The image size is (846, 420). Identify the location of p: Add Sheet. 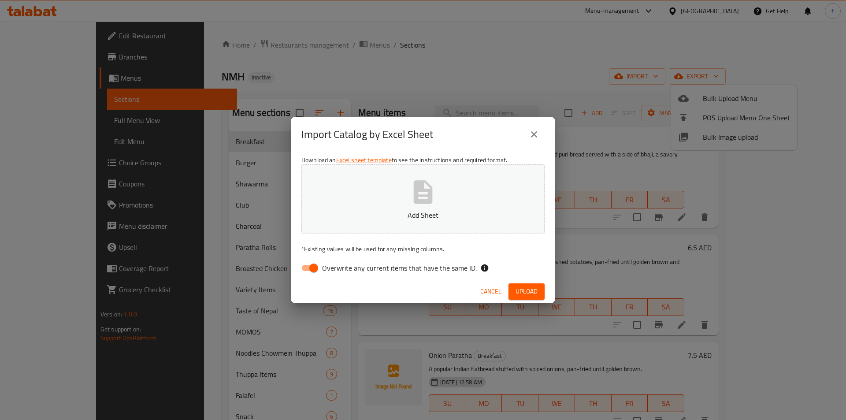
(423, 215).